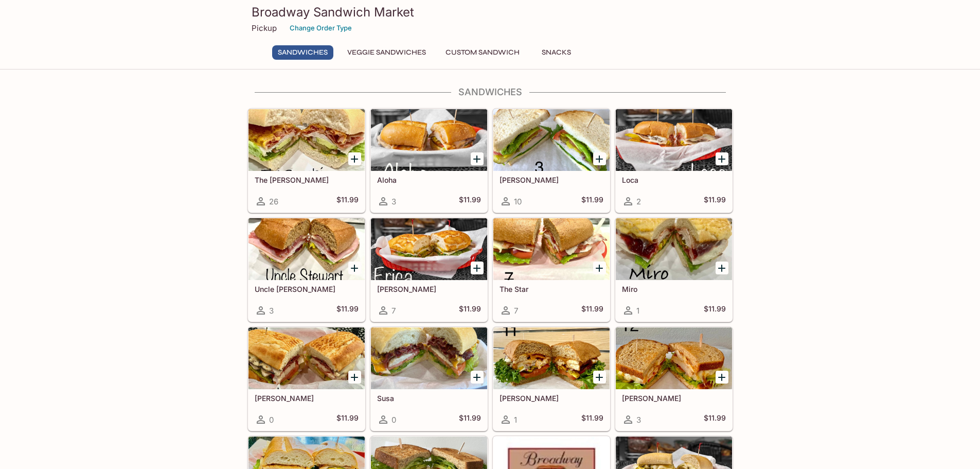 The width and height of the screenshot is (980, 469). Describe the element at coordinates (429, 379) in the screenshot. I see `a: Susa0$11.99` at that location.